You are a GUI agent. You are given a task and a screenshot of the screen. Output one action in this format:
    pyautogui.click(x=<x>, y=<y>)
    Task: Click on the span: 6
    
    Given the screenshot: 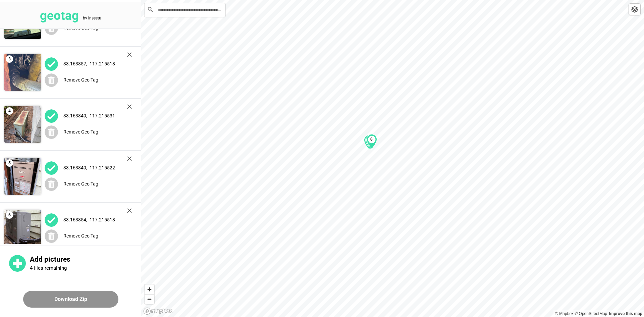 What is the action you would take?
    pyautogui.click(x=10, y=215)
    